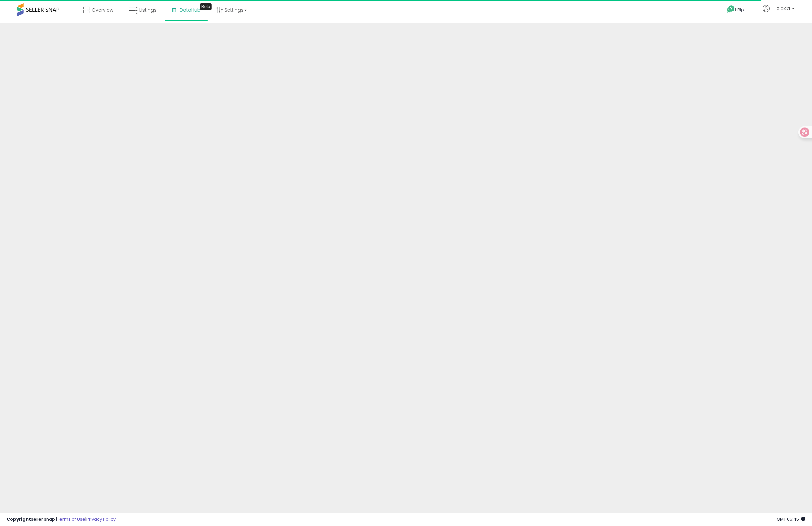  What do you see at coordinates (102, 10) in the screenshot?
I see `span: Overview` at bounding box center [102, 10].